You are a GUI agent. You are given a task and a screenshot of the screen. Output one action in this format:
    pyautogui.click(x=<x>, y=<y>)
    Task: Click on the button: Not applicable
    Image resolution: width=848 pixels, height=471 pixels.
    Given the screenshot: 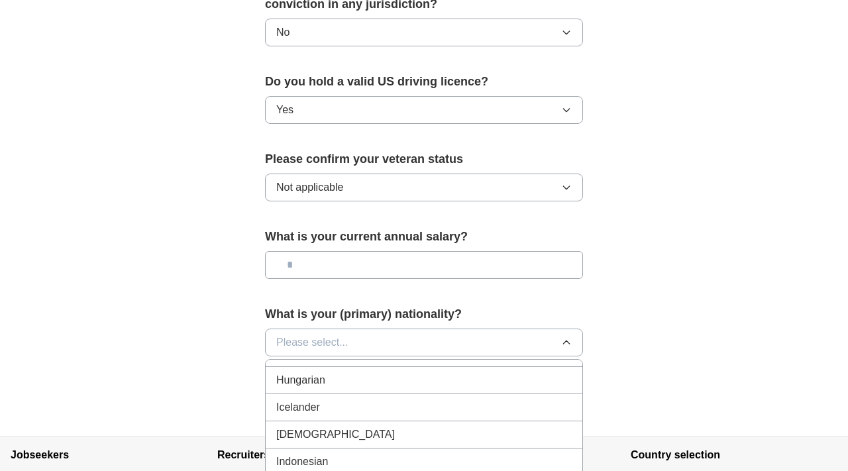 What is the action you would take?
    pyautogui.click(x=424, y=187)
    